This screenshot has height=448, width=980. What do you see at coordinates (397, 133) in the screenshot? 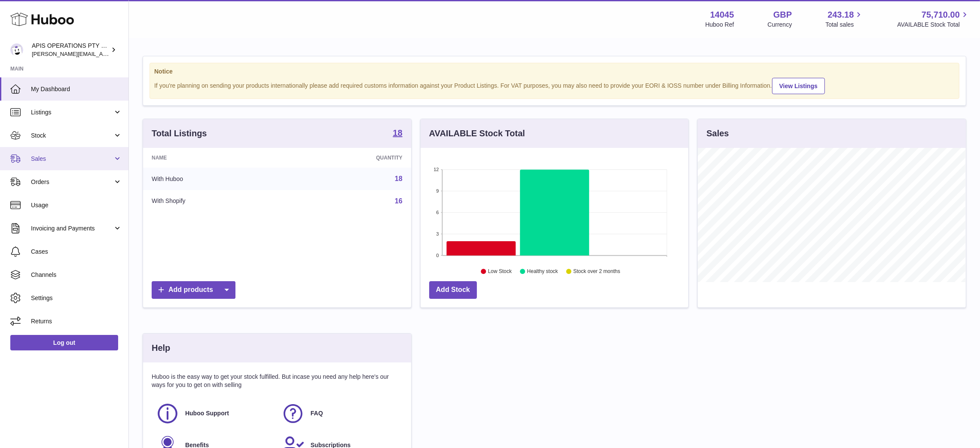
I see `strong: 18` at bounding box center [397, 133].